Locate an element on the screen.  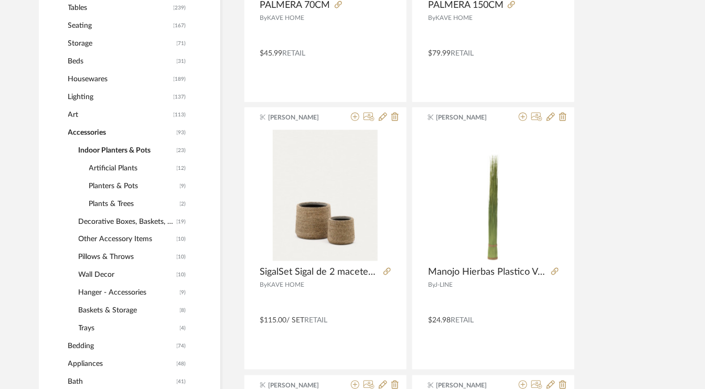
span: Baskets & Storage is located at coordinates (128, 311).